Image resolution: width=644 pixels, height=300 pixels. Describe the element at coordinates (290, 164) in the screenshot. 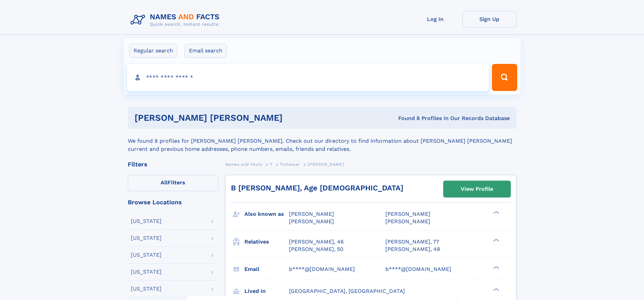

I see `span: Tichelaar` at that location.